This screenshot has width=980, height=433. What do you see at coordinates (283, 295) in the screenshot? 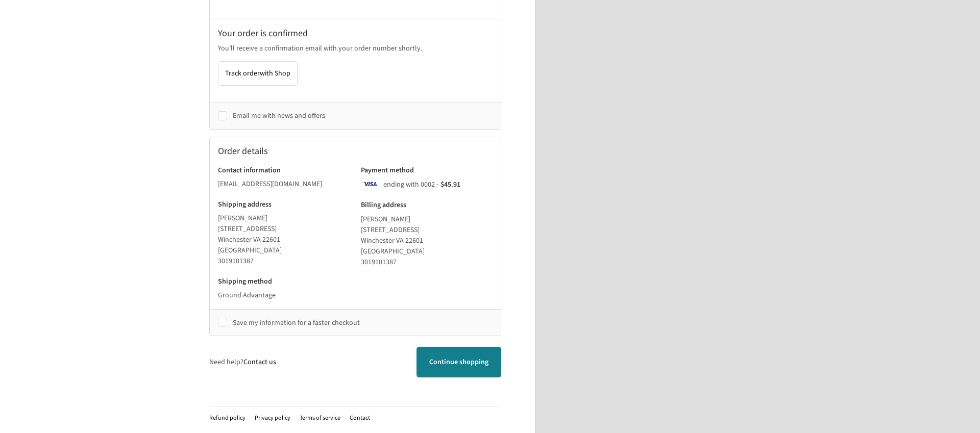
I see `p: Ground Advantage` at bounding box center [283, 295].